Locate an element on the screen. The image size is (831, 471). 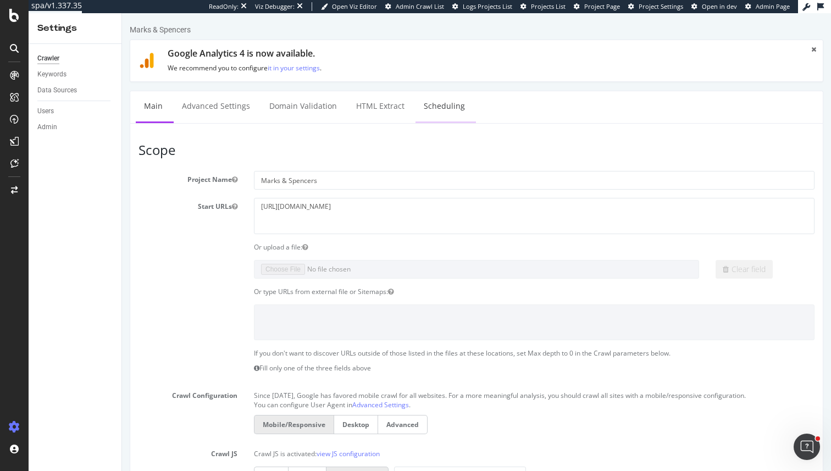
span: Project Page is located at coordinates (602, 6).